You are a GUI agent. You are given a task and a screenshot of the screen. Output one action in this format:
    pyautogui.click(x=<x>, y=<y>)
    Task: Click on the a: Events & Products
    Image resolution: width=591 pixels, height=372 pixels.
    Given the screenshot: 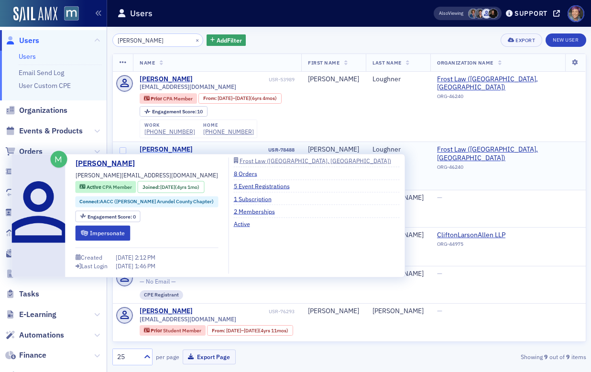 What is the action you would take?
    pyautogui.click(x=44, y=131)
    